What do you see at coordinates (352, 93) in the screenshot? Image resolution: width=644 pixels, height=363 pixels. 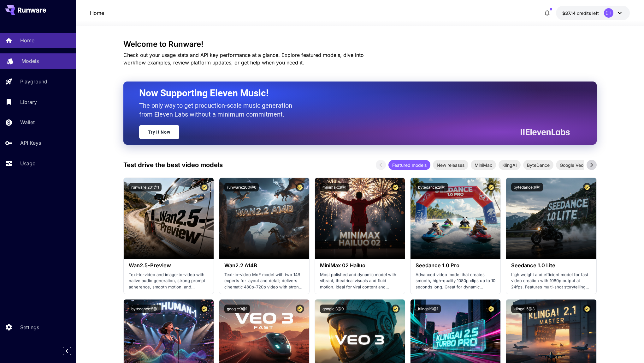 I see `h2: Now Supporting Eleven Music!` at bounding box center [352, 93].